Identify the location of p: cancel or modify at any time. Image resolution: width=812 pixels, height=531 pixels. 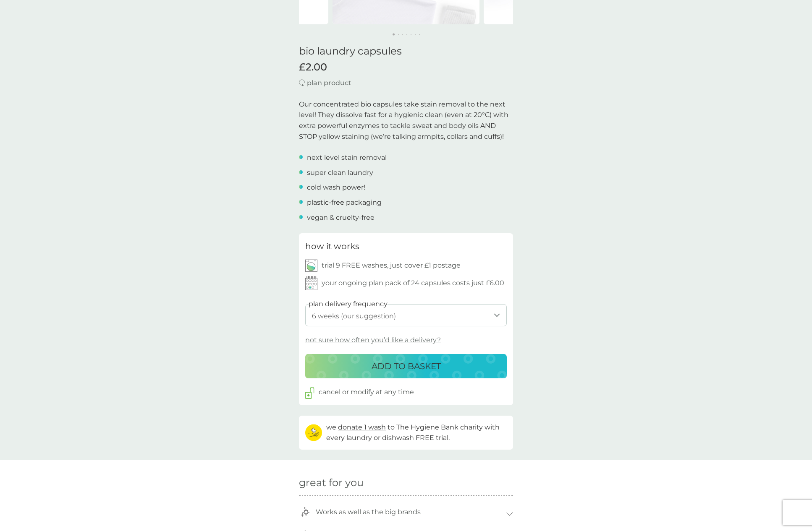
(366, 392).